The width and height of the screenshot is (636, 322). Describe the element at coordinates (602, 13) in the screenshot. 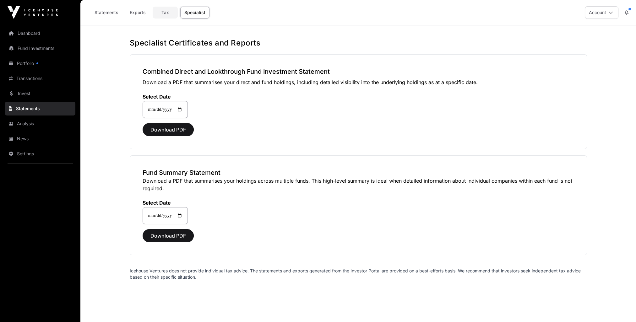

I see `button: Account` at that location.